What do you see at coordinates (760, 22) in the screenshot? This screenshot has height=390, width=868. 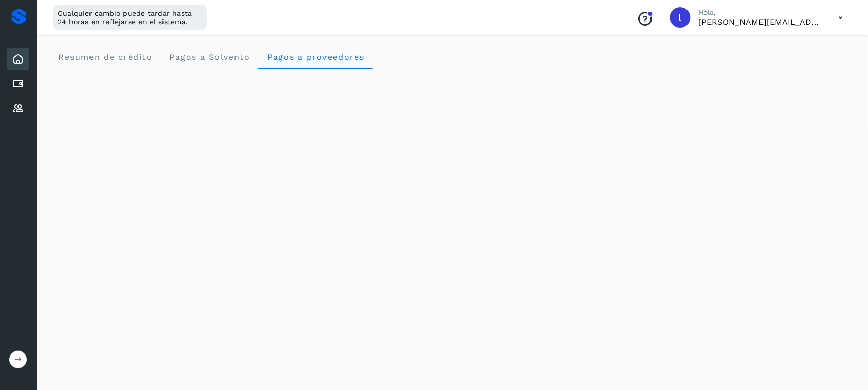 I see `p: laura.cabrera@seacargo.com` at bounding box center [760, 22].